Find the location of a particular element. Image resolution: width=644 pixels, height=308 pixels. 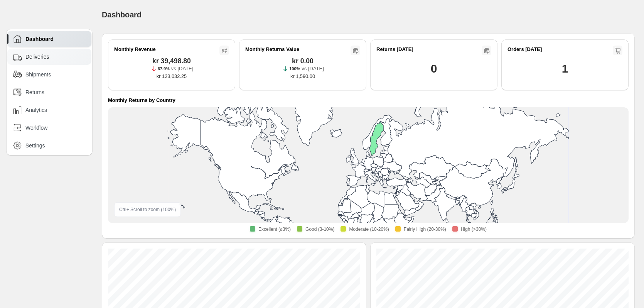

span: 100% is located at coordinates (295, 69).